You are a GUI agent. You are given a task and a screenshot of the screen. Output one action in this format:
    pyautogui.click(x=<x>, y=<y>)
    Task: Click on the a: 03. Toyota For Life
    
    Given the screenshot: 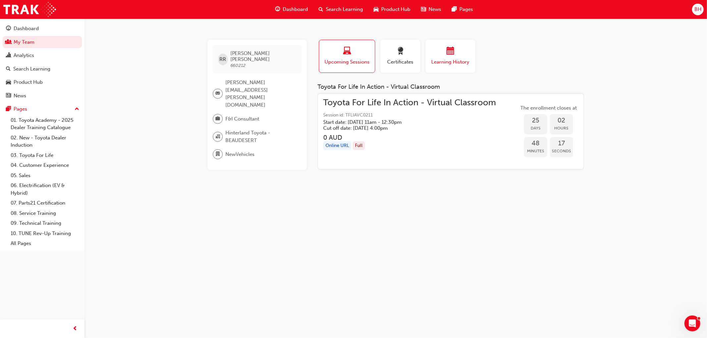 What is the action you would take?
    pyautogui.click(x=45, y=155)
    